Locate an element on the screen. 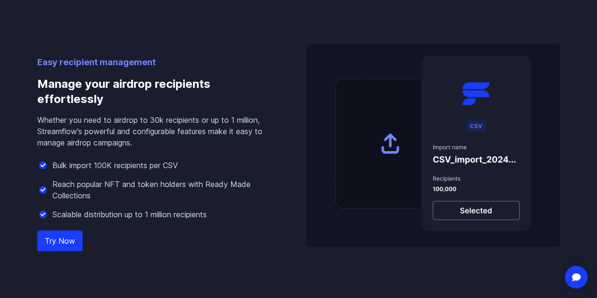 This screenshot has height=298, width=597. img: Manage your airdrop recipients effortlessly is located at coordinates (433, 145).